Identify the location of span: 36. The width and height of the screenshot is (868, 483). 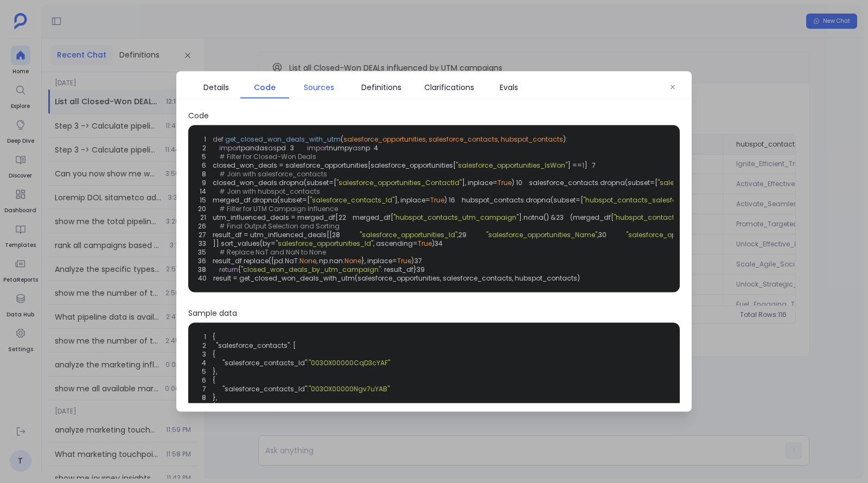
(205, 261).